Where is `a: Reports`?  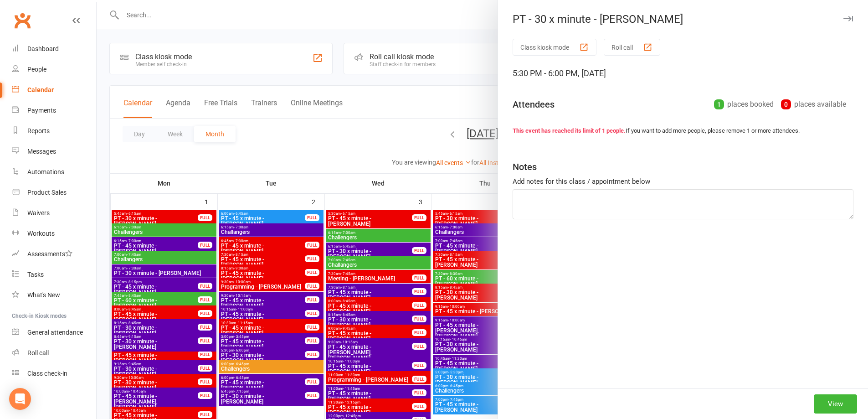
a: Reports is located at coordinates (54, 131).